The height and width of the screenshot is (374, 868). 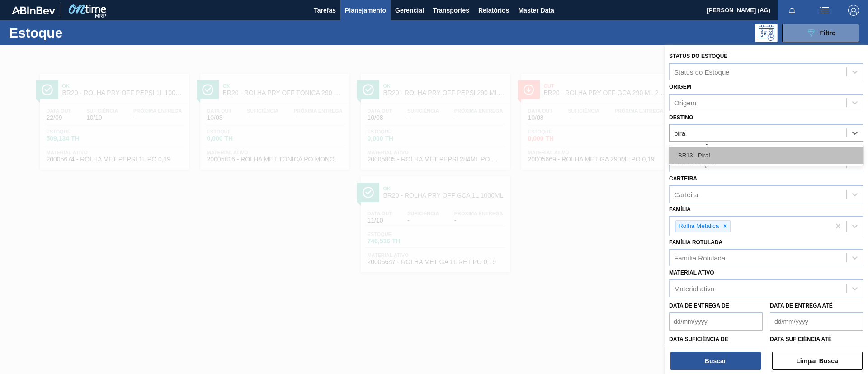 I want to click on label: Carteira, so click(x=683, y=179).